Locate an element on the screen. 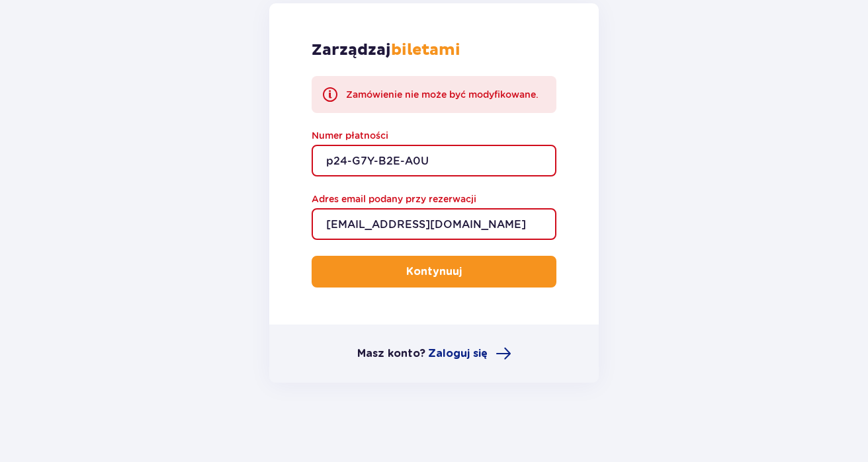 The width and height of the screenshot is (868, 462). p: Kontynuuj is located at coordinates (434, 272).